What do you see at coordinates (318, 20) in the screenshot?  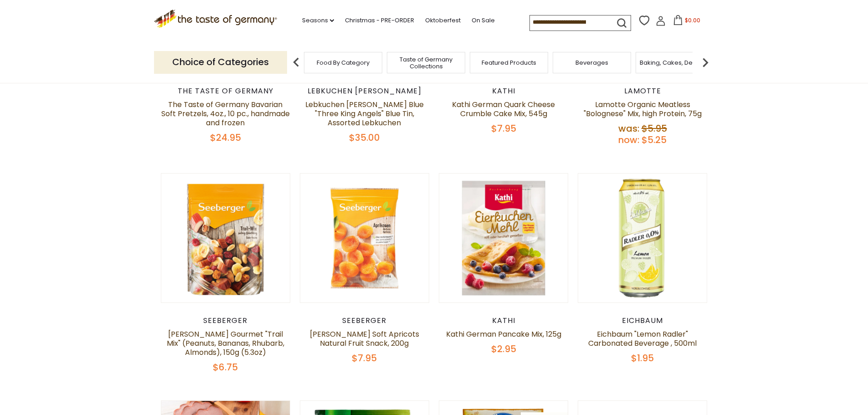 I see `a: Seasons` at bounding box center [318, 20].